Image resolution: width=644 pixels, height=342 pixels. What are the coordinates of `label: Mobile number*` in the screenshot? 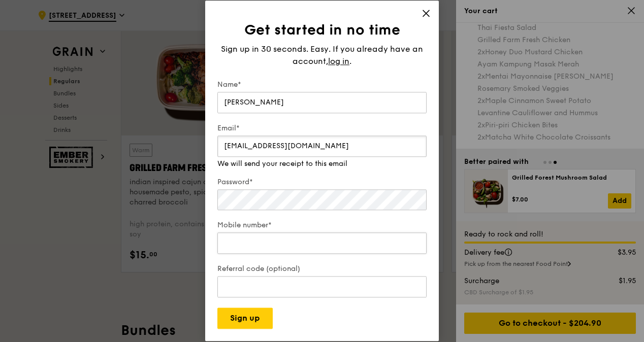 It's located at (322, 226).